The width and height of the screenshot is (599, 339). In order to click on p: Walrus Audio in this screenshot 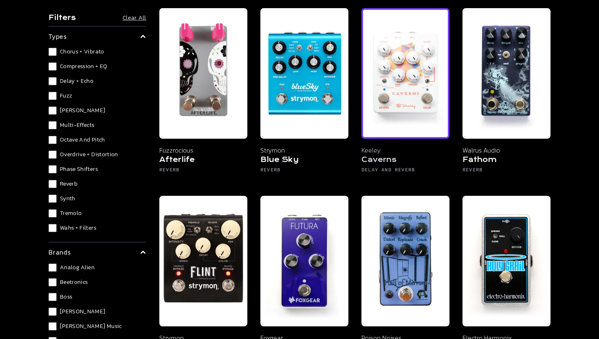, I will do `click(507, 150)`.